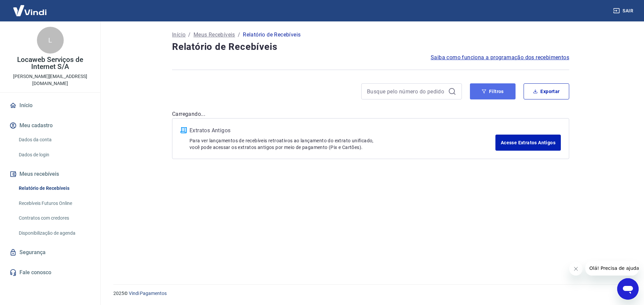  I want to click on button: Filtros, so click(493, 91).